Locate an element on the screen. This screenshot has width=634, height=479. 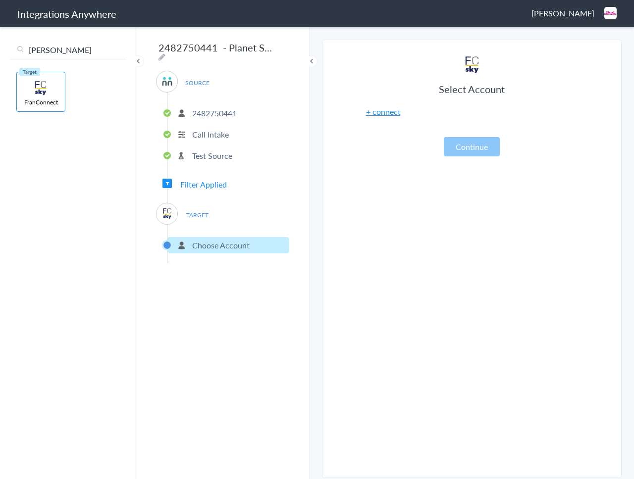
p: 2482750441 is located at coordinates (214, 113).